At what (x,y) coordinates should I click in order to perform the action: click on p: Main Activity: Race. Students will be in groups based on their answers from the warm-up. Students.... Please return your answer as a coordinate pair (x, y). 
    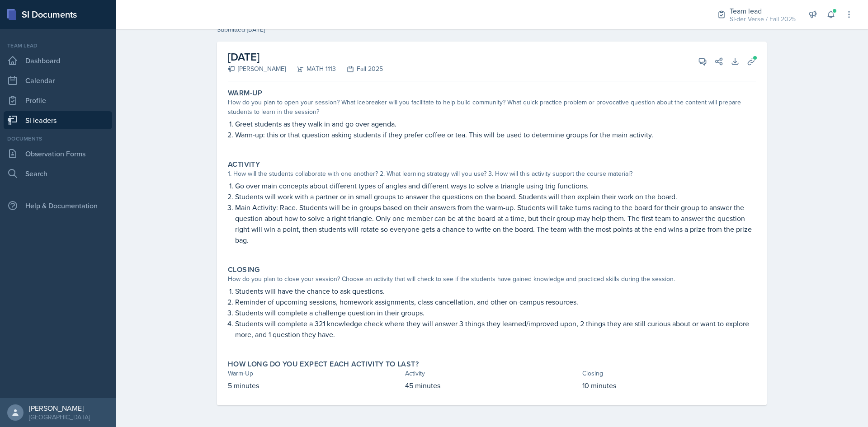
    Looking at the image, I should click on (495, 224).